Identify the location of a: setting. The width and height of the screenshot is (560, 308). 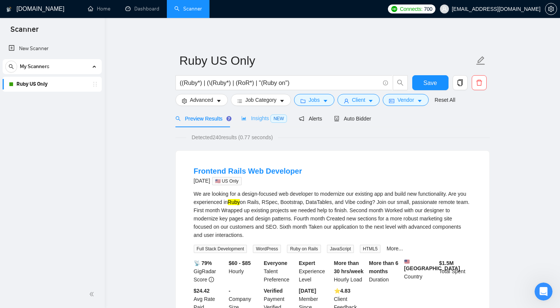
(551, 9).